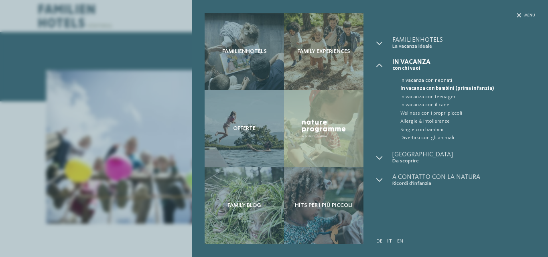 Image resolution: width=548 pixels, height=257 pixels. Describe the element at coordinates (464, 183) in the screenshot. I see `span: Ricordi d’infanzia` at that location.